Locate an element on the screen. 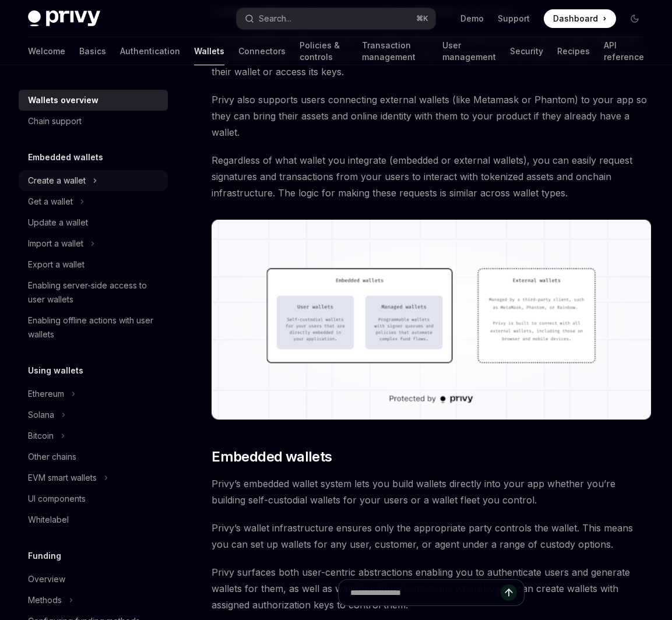  a: Support is located at coordinates (514, 18).